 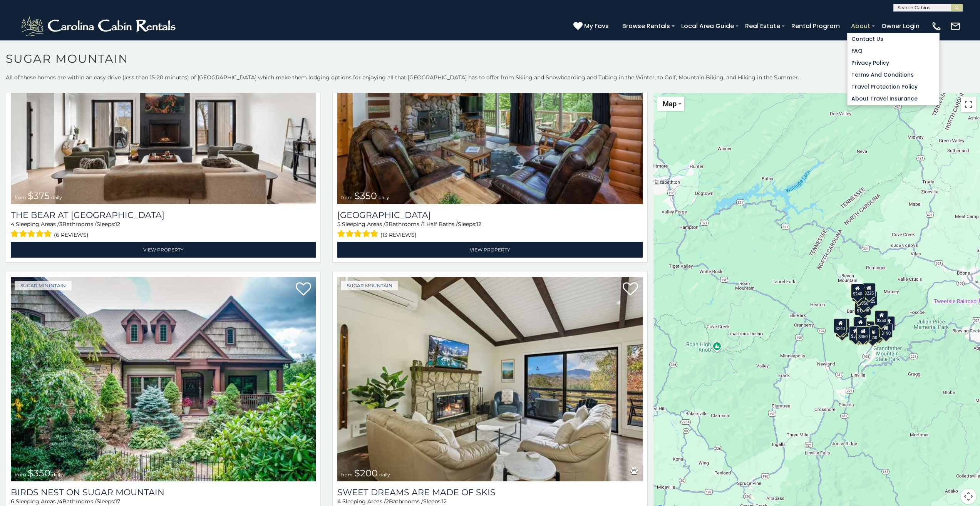 I want to click on div: $375, so click(x=855, y=334).